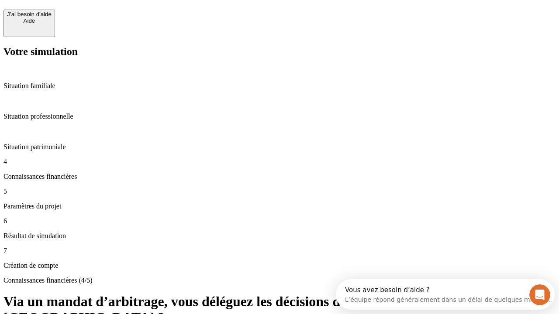 The image size is (559, 314). What do you see at coordinates (279, 162) in the screenshot?
I see `p: 4` at bounding box center [279, 162].